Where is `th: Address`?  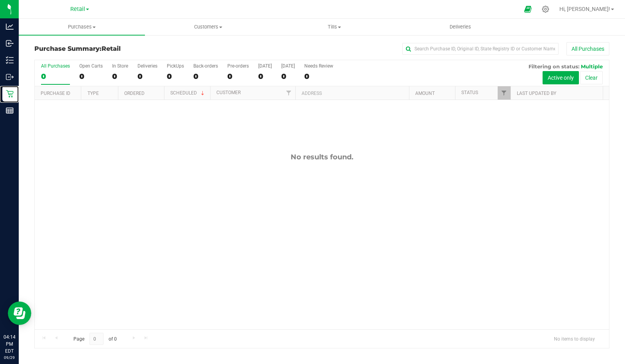 th: Address is located at coordinates (352, 93).